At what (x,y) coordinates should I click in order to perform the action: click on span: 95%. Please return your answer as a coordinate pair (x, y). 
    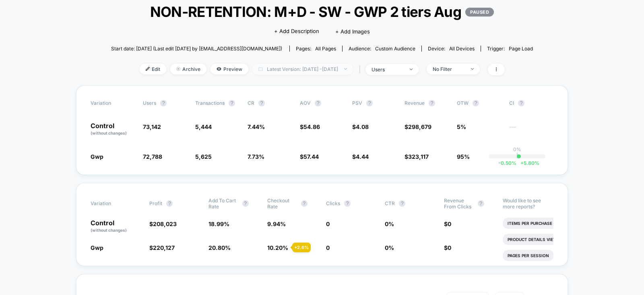
    Looking at the image, I should click on (463, 157).